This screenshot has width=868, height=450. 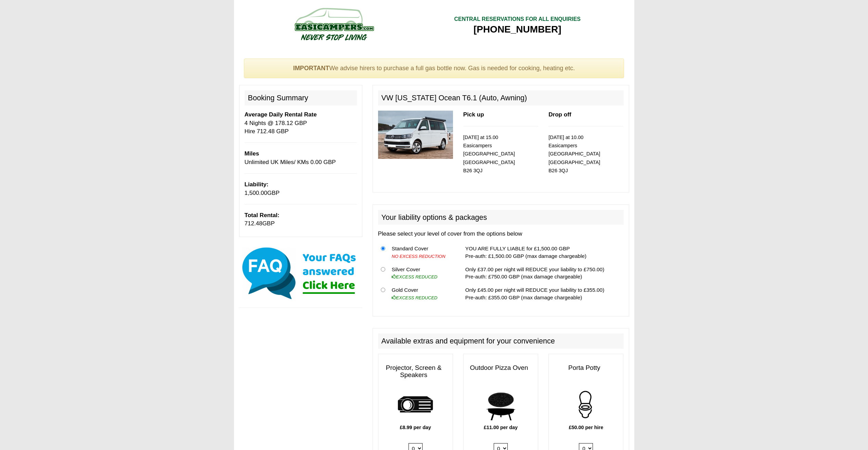 I want to click on h2: Your liability options & packages, so click(x=501, y=217).